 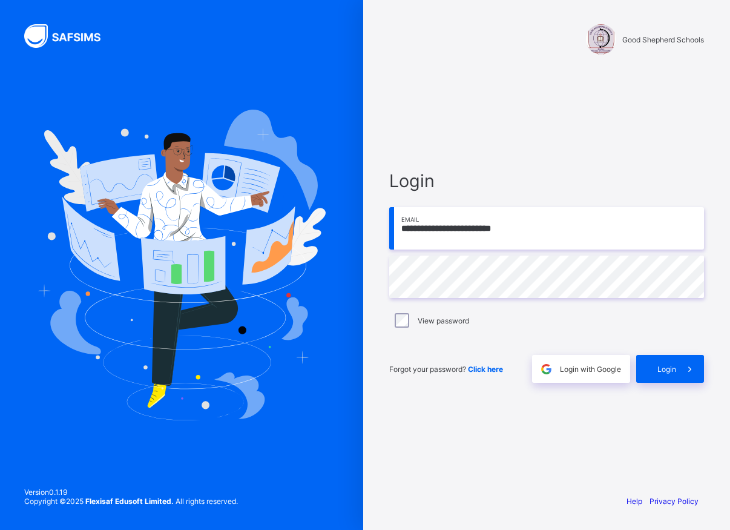 What do you see at coordinates (634, 501) in the screenshot?
I see `a: Help` at bounding box center [634, 501].